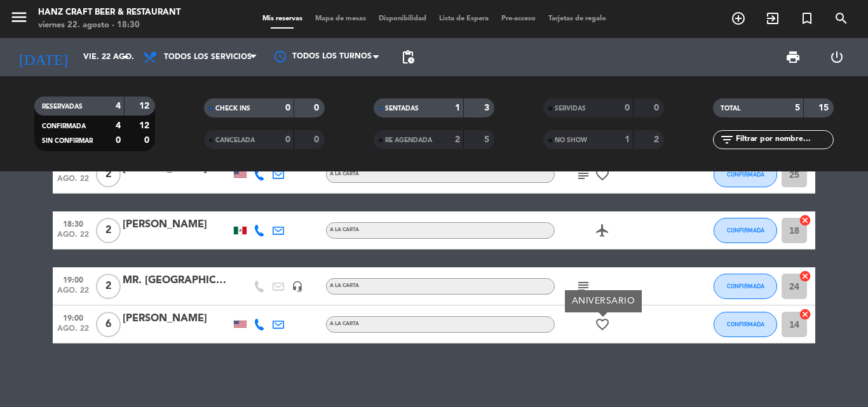 The height and width of the screenshot is (407, 868). I want to click on button: menu, so click(19, 19).